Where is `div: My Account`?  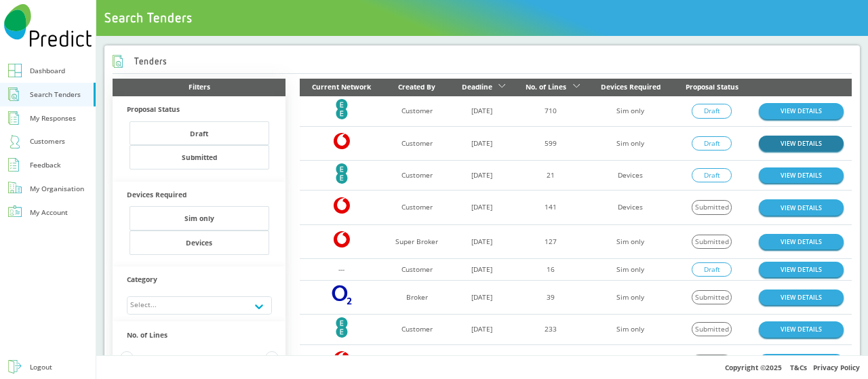 div: My Account is located at coordinates (49, 212).